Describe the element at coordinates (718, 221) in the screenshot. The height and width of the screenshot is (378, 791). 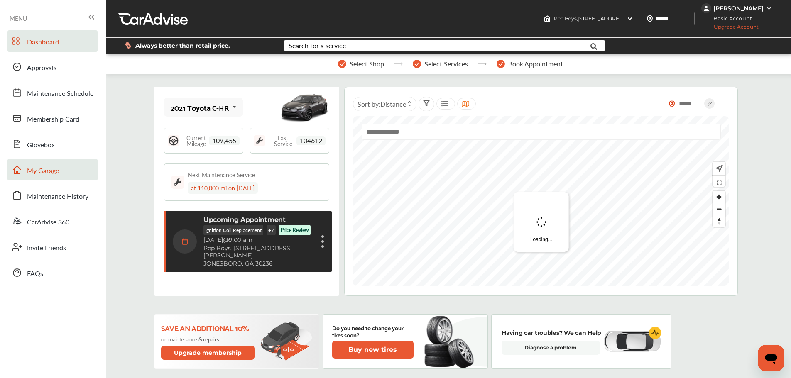
I see `button: Reset bearing to north` at that location.